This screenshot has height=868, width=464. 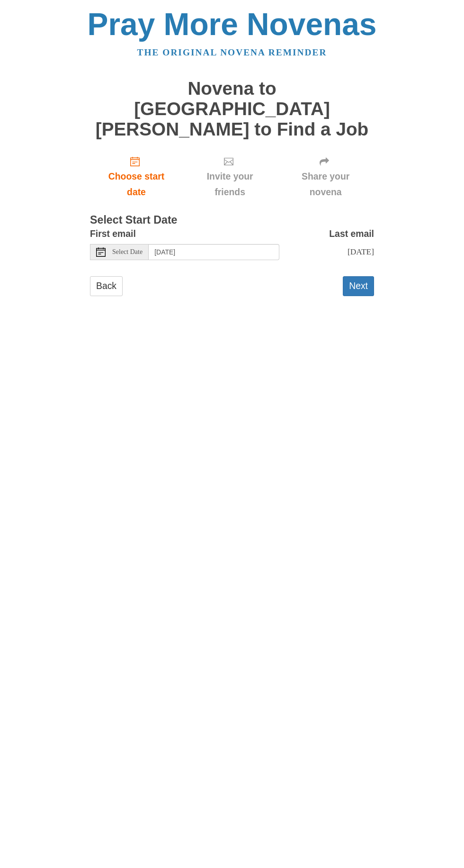 What do you see at coordinates (127, 252) in the screenshot?
I see `span: Select Date` at bounding box center [127, 252].